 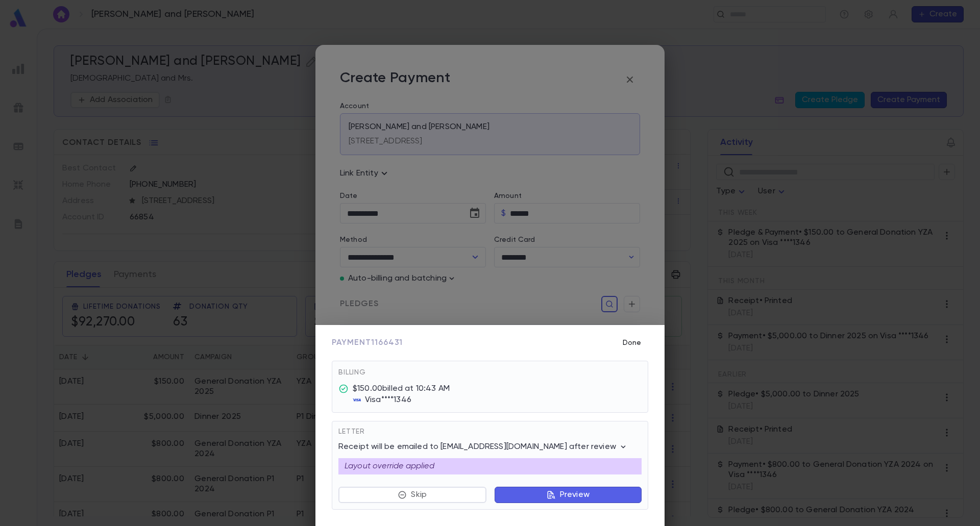 I want to click on span: Billing, so click(x=352, y=372).